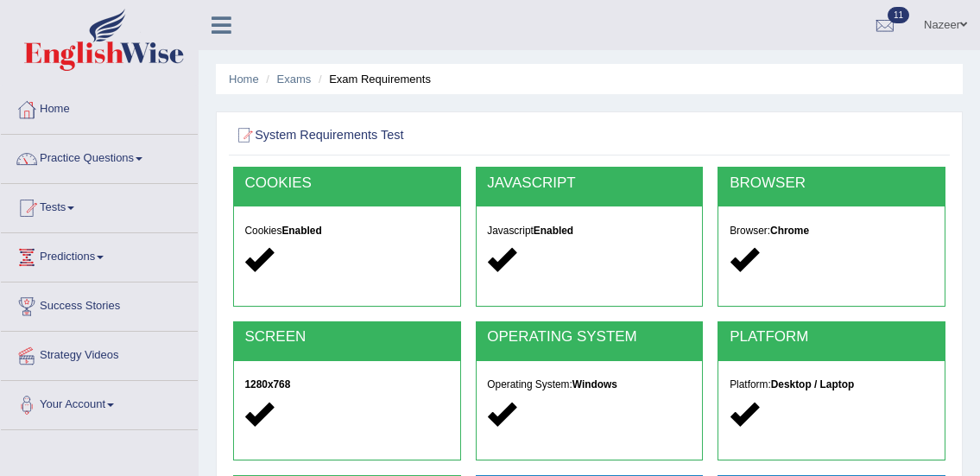  I want to click on h2: PLATFORM, so click(832, 337).